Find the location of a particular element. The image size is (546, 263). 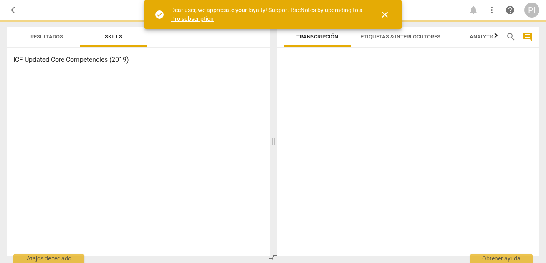

button: Buscar is located at coordinates (511, 37).